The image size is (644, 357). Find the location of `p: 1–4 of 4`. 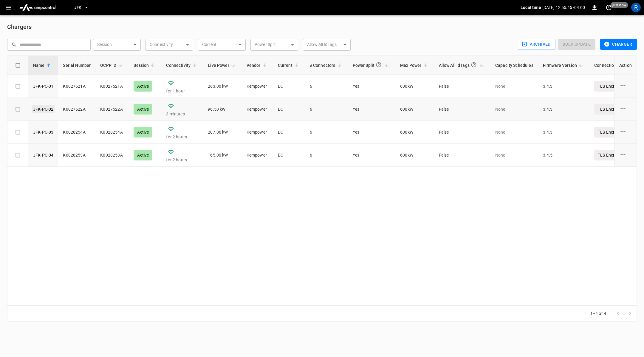

p: 1–4 of 4 is located at coordinates (598, 313).